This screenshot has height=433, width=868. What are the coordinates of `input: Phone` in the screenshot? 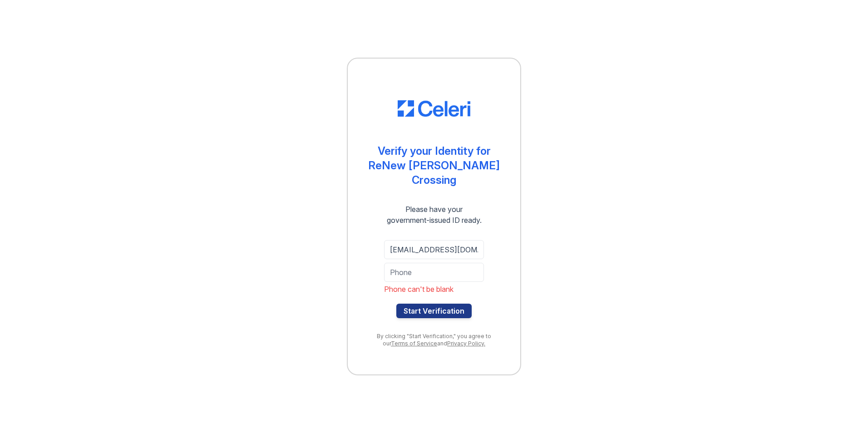 It's located at (434, 272).